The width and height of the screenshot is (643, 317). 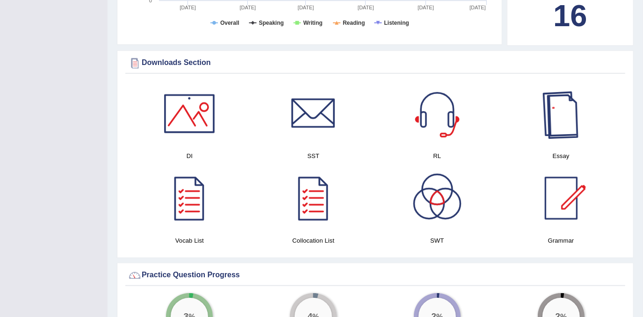 What do you see at coordinates (375, 276) in the screenshot?
I see `div: Practice Question Progress` at bounding box center [375, 276].